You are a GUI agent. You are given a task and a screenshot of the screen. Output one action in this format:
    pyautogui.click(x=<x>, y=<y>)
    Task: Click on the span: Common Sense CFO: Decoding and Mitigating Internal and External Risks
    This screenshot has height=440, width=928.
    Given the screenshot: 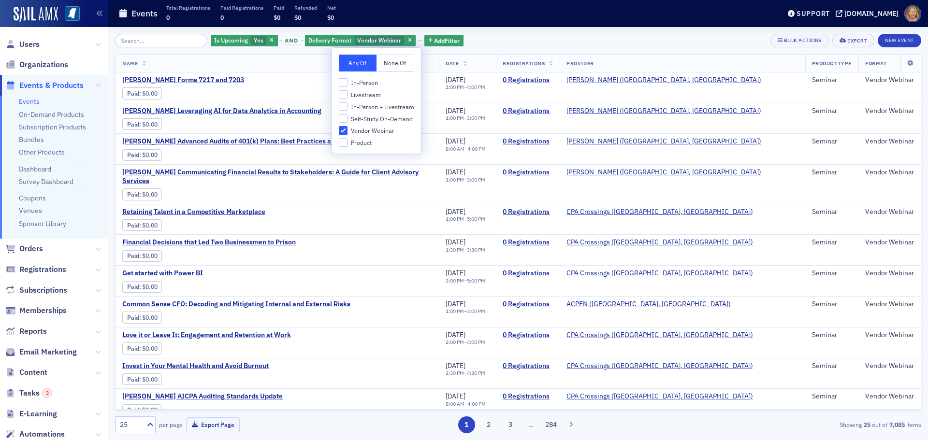 What is the action you would take?
    pyautogui.click(x=236, y=304)
    